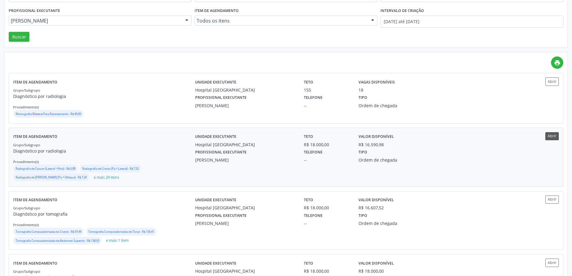 The height and width of the screenshot is (276, 572). What do you see at coordinates (557, 62) in the screenshot?
I see `a: print` at bounding box center [557, 62].